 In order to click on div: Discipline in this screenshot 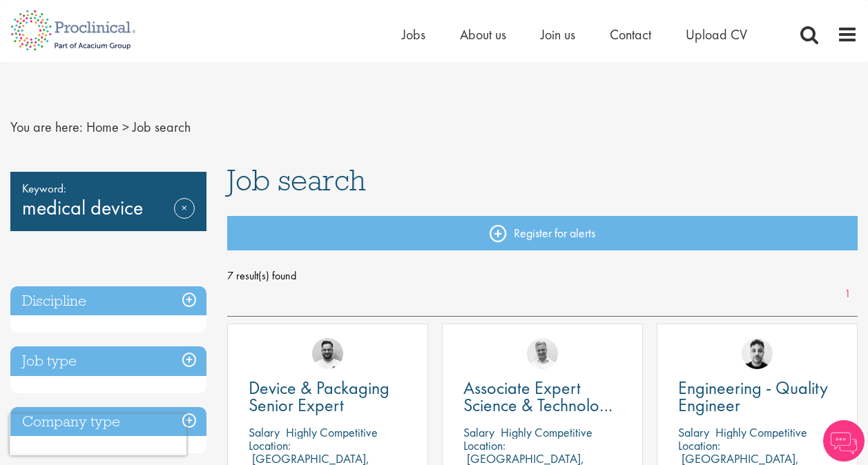, I will do `click(108, 301)`.